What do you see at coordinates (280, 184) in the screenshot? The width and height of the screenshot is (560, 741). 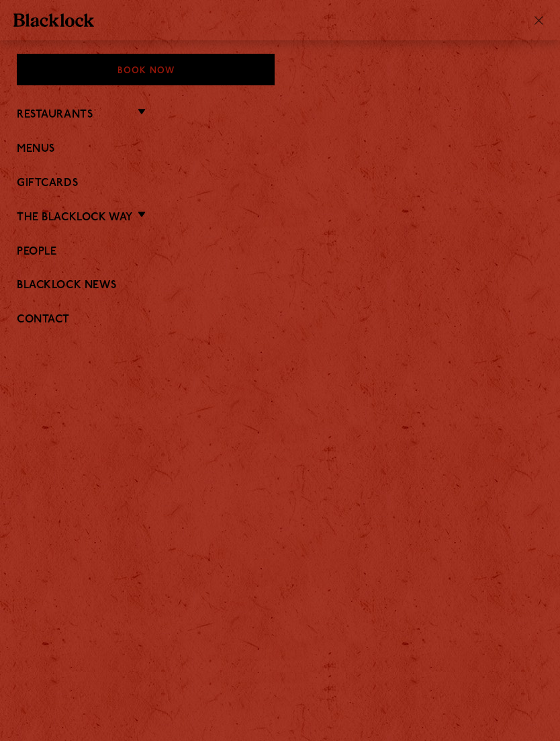 I see `a: Giftcards` at bounding box center [280, 184].